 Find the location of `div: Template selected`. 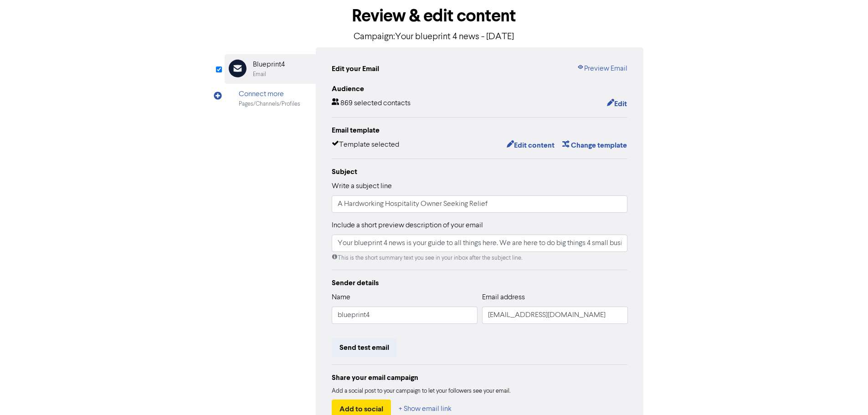

div: Template selected is located at coordinates (366, 145).